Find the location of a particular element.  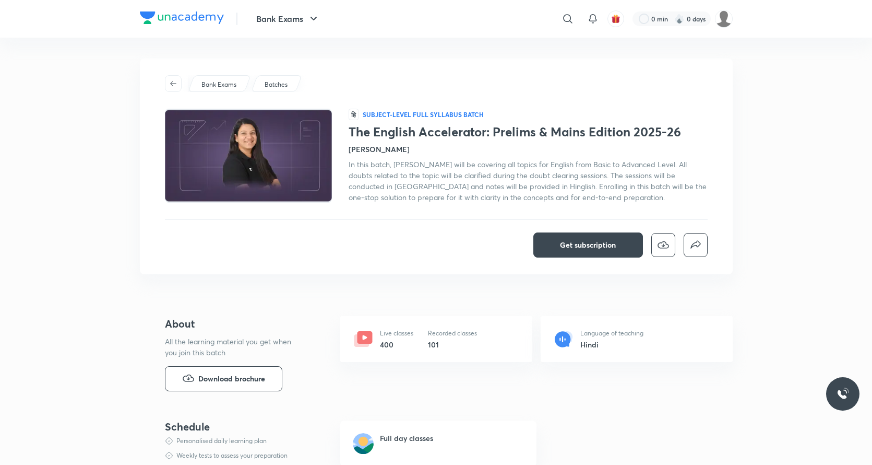

p: Language of teaching is located at coordinates (612, 333).